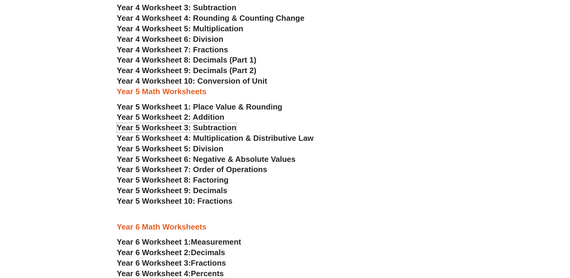 The height and width of the screenshot is (278, 570). What do you see at coordinates (175, 201) in the screenshot?
I see `span: Year 5 Worksheet 10: Fractions` at bounding box center [175, 201].